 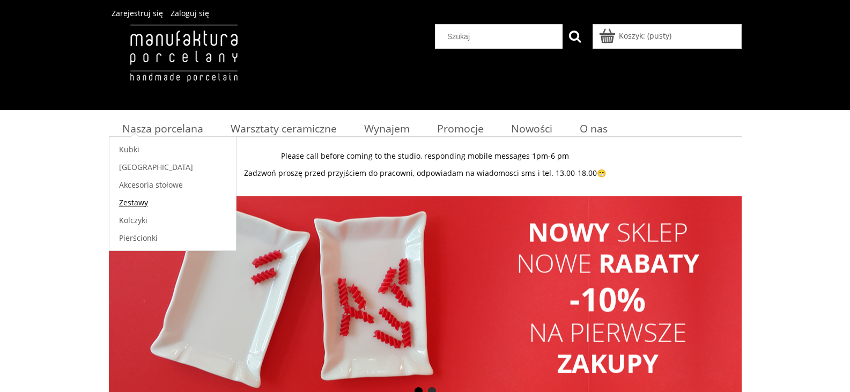 What do you see at coordinates (531, 128) in the screenshot?
I see `span: Nowości` at bounding box center [531, 128].